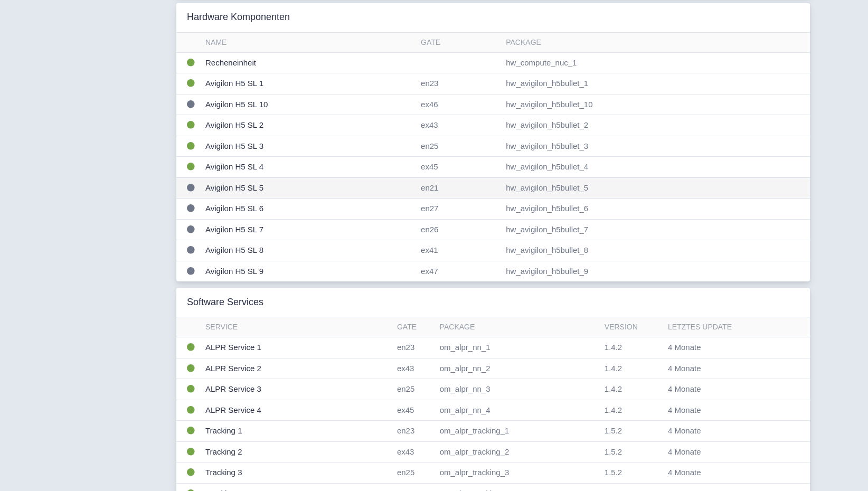 The height and width of the screenshot is (491, 868). Describe the element at coordinates (296, 368) in the screenshot. I see `td: ALPR Service 2` at that location.